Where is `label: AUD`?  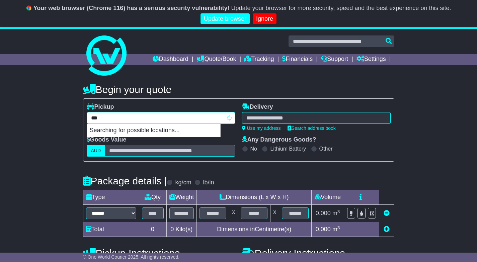
label: AUD is located at coordinates (96, 151).